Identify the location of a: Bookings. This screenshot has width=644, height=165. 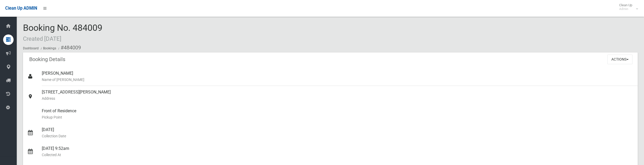
(49, 48).